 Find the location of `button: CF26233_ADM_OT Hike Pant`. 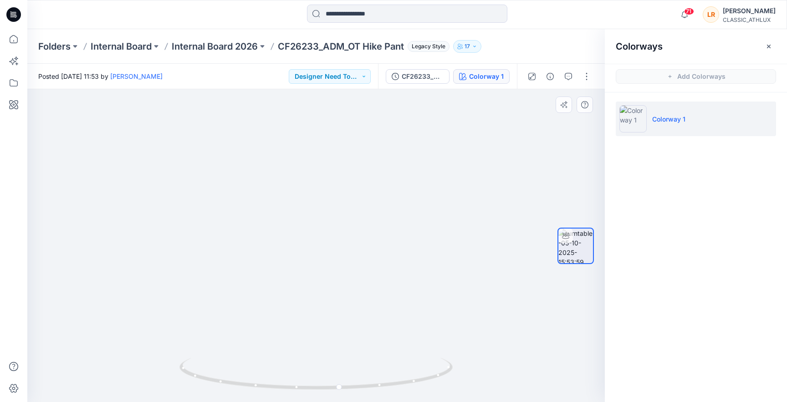

button: CF26233_ADM_OT Hike Pant is located at coordinates (418, 77).